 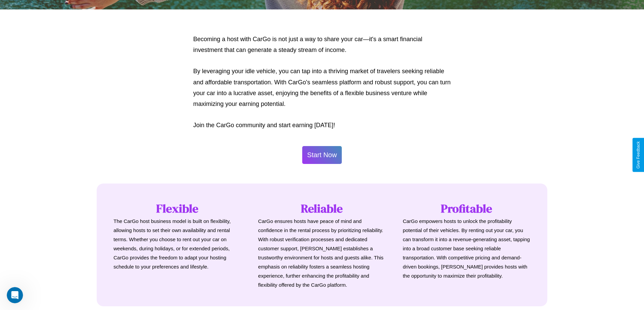 What do you see at coordinates (322, 155) in the screenshot?
I see `button: Start Now` at bounding box center [322, 155].